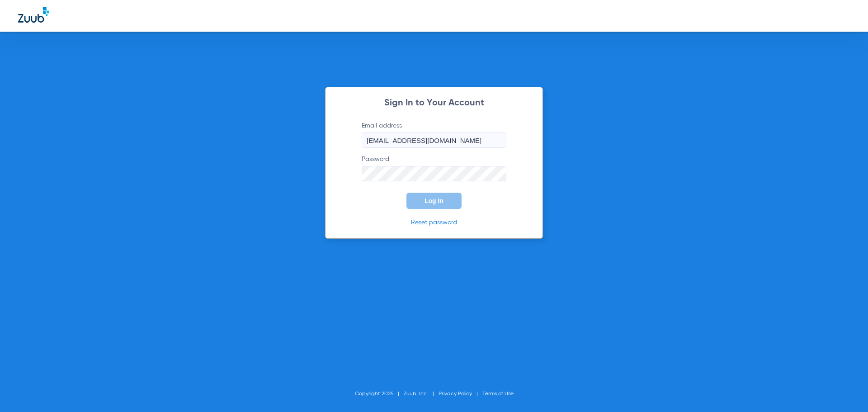 Image resolution: width=868 pixels, height=412 pixels. I want to click on input: Password, so click(434, 173).